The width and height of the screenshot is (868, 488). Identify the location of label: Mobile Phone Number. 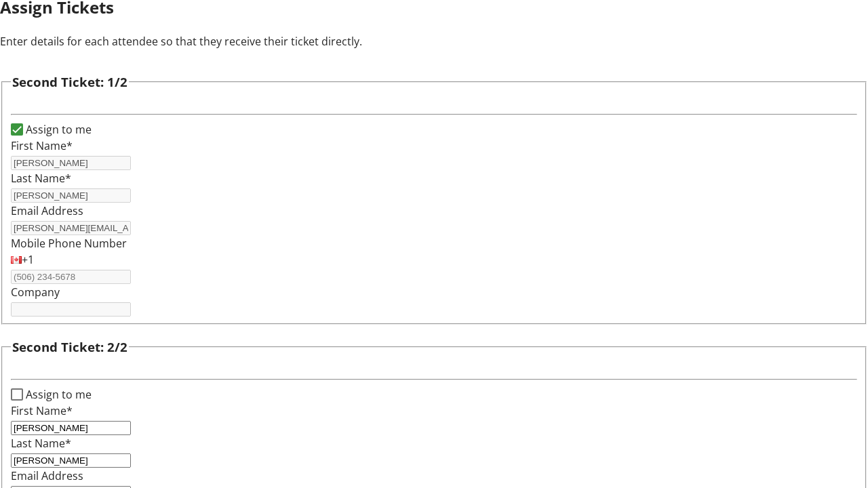
(68, 243).